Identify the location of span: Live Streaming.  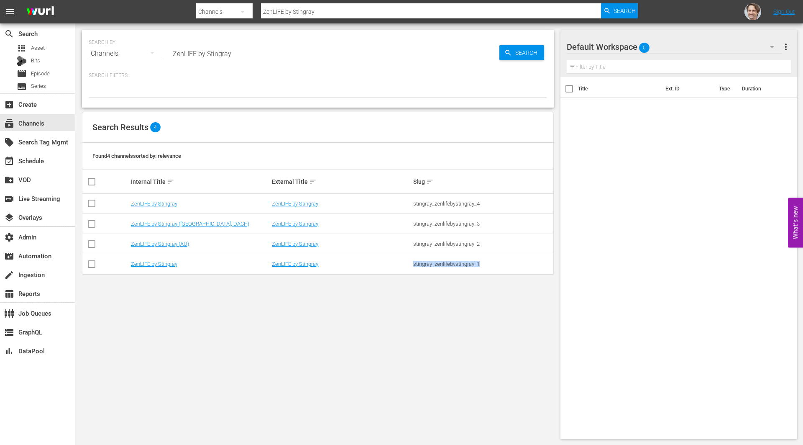
(9, 199).